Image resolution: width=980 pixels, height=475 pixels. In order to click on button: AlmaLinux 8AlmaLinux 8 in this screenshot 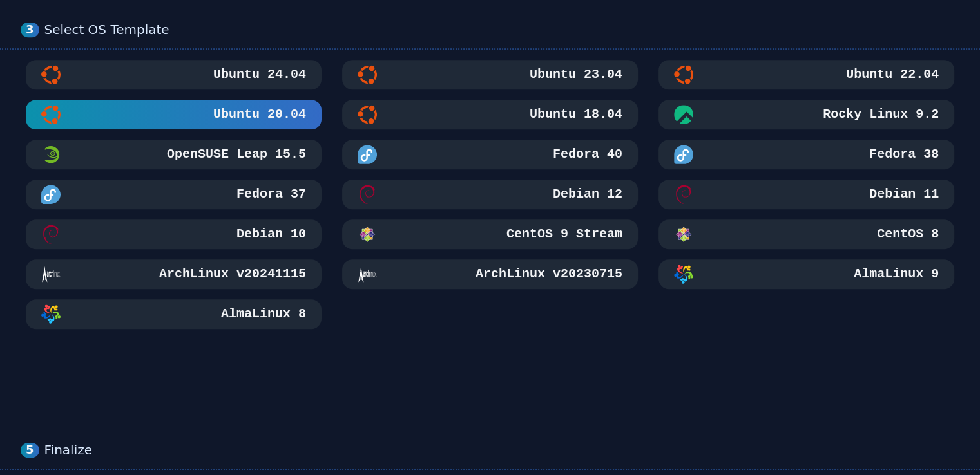, I will do `click(173, 315)`.